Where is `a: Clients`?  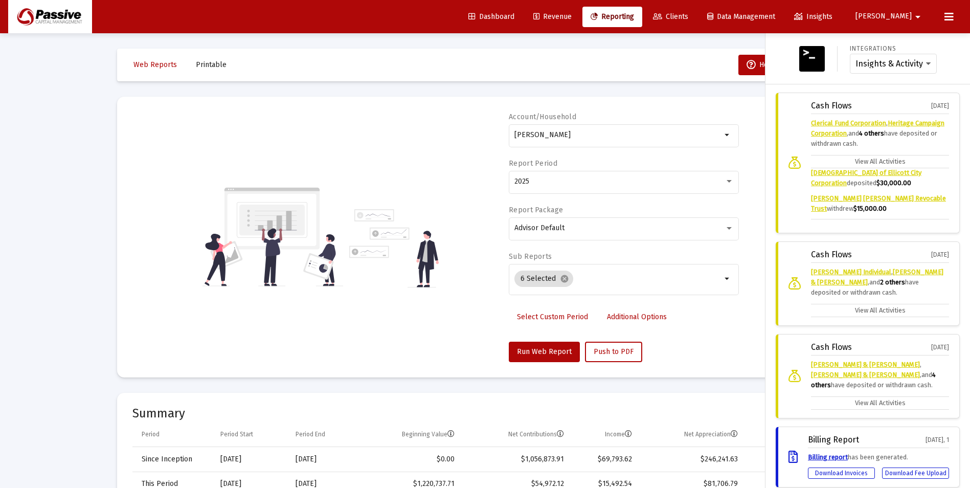 a: Clients is located at coordinates (670, 17).